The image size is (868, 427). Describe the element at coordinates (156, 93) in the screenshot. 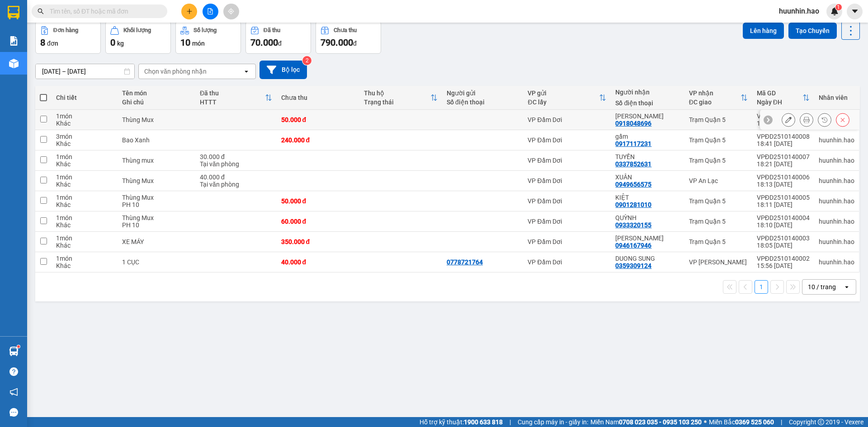

I see `div: Tên món` at that location.